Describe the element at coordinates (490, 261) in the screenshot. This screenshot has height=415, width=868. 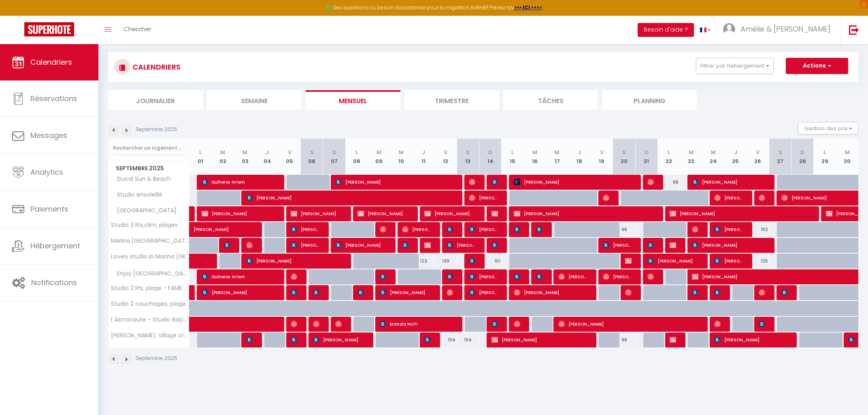
I see `div: 101` at that location.